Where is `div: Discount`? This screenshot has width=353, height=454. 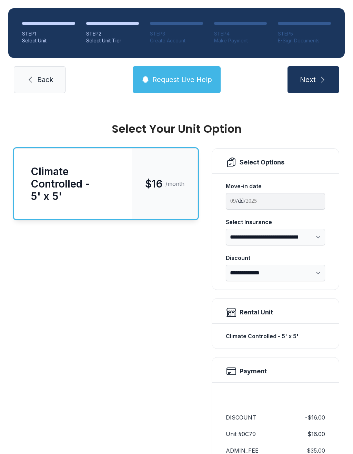 div: Discount is located at coordinates (276, 258).